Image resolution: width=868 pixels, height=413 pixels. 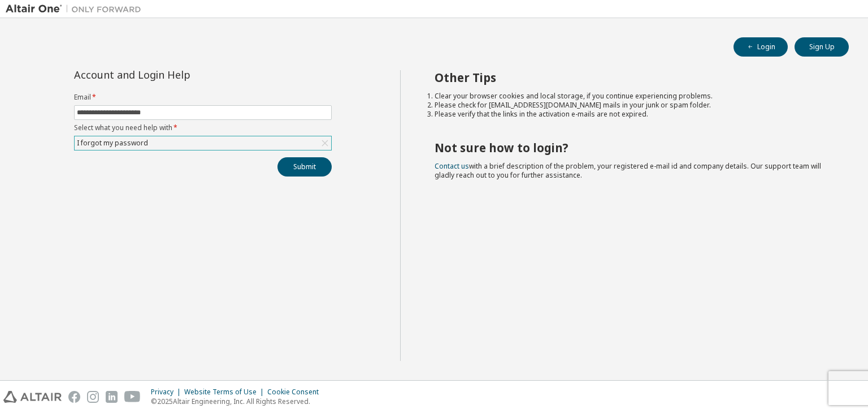 What do you see at coordinates (632, 96) in the screenshot?
I see `li: Clear your browser cookies and local storage, if you continue experiencing problems.` at bounding box center [632, 96].